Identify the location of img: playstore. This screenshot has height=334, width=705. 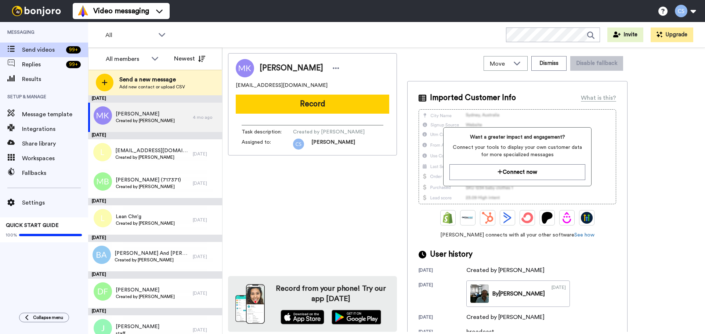
(356, 318).